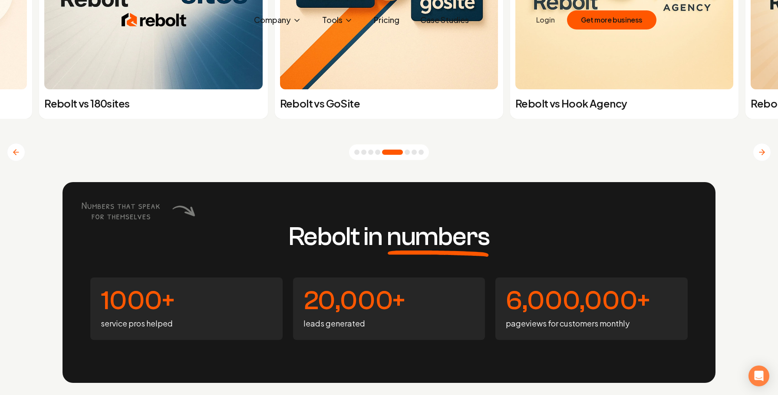 The height and width of the screenshot is (395, 778). What do you see at coordinates (364, 152) in the screenshot?
I see `button: Go to slide 2` at bounding box center [364, 152].